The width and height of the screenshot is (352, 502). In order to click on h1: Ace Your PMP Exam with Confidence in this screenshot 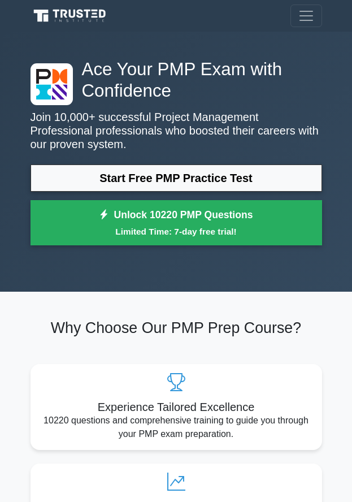, I will do `click(176, 80)`.